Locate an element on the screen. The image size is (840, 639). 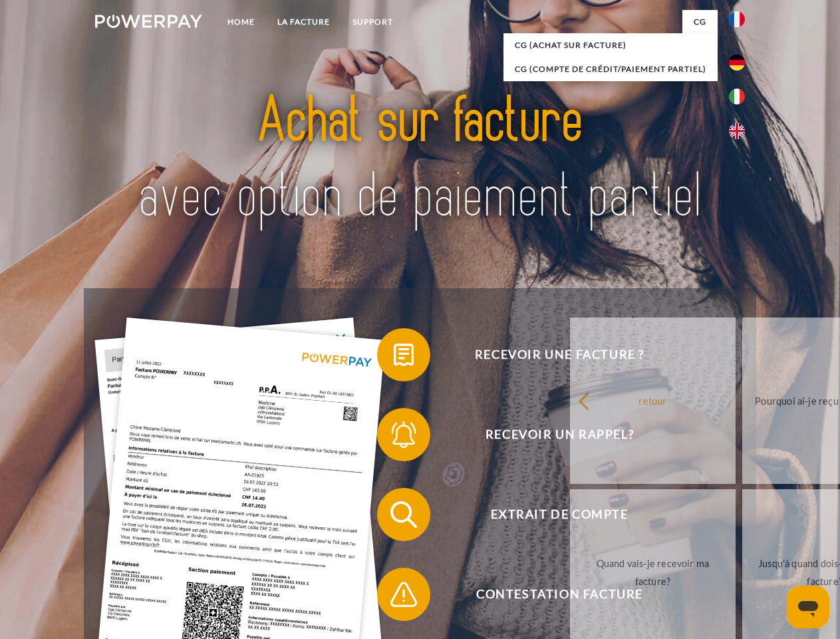
button: Extrait de compte is located at coordinates (550, 514).